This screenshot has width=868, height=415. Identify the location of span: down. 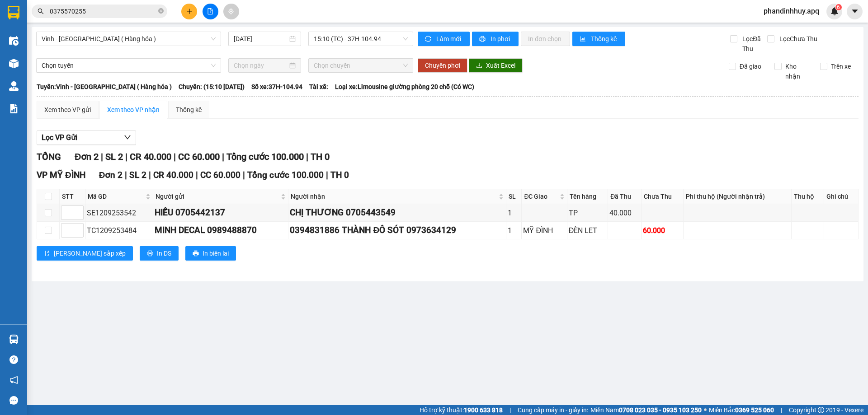
(127, 138).